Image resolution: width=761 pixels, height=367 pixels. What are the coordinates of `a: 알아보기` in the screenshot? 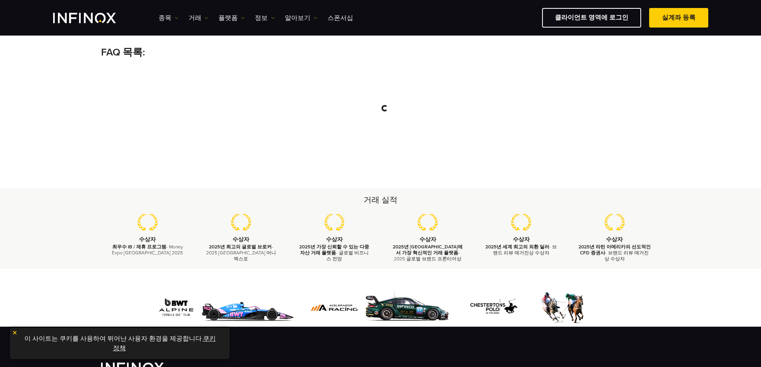 It's located at (301, 18).